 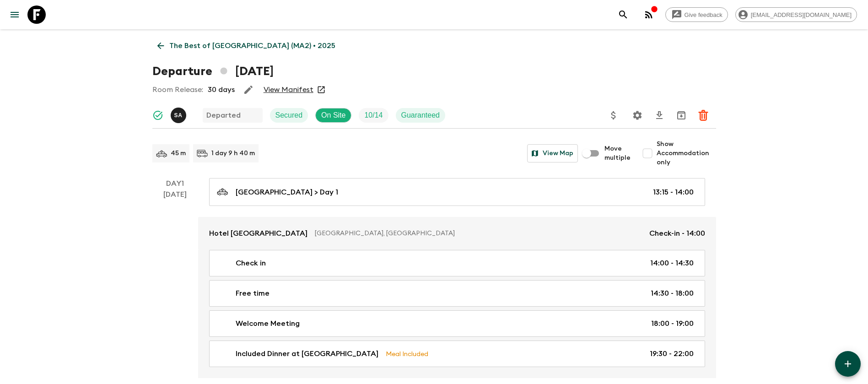 What do you see at coordinates (268, 324) in the screenshot?
I see `p: Welcome Meeting` at bounding box center [268, 324].